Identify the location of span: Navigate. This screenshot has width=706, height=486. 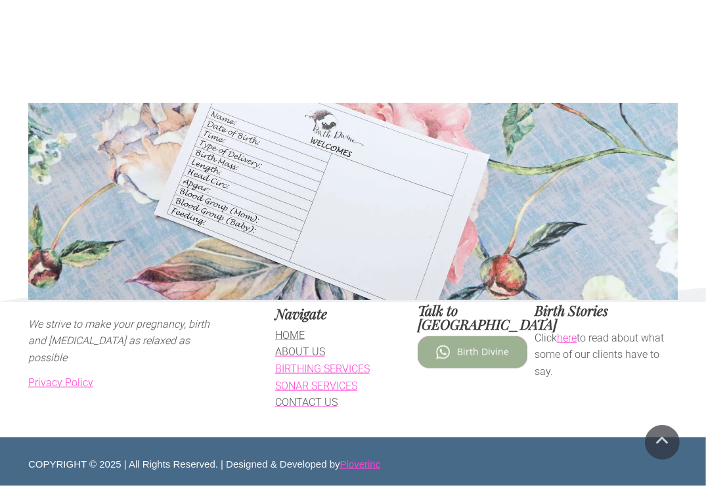
(301, 313).